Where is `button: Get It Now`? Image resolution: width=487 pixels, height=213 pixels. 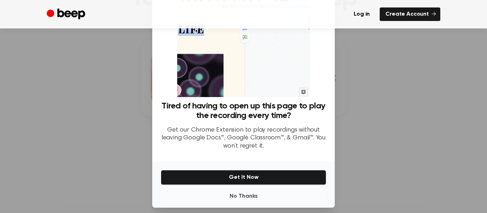 button: Get It Now is located at coordinates (243, 178).